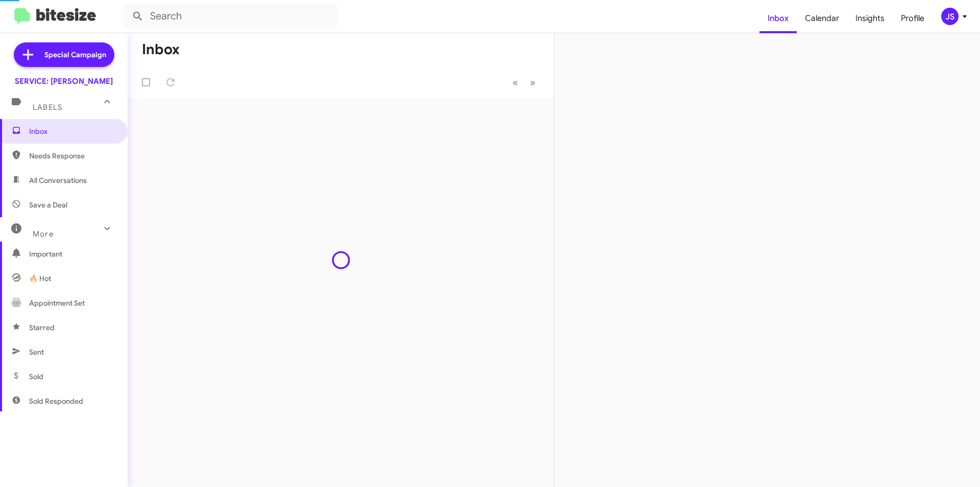 This screenshot has height=487, width=980. Describe the element at coordinates (36, 376) in the screenshot. I see `span: Sold` at that location.